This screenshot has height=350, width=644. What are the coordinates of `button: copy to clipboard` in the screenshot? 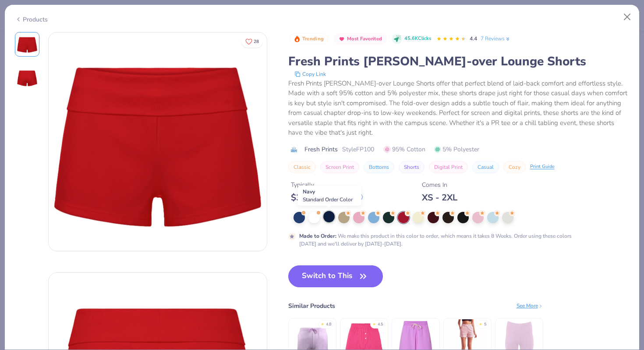 It's located at (310, 74).